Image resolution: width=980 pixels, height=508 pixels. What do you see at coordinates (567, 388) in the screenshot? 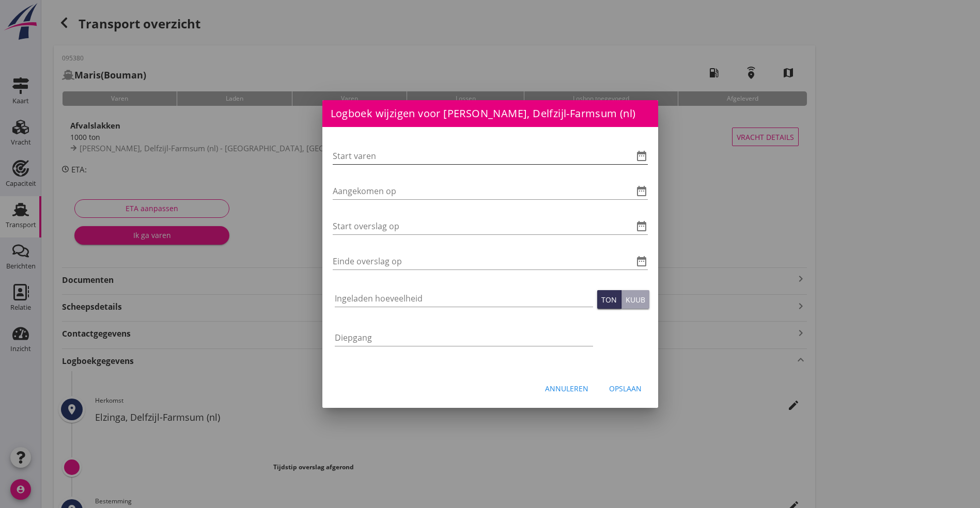
I see `button: Annuleren` at bounding box center [567, 388].